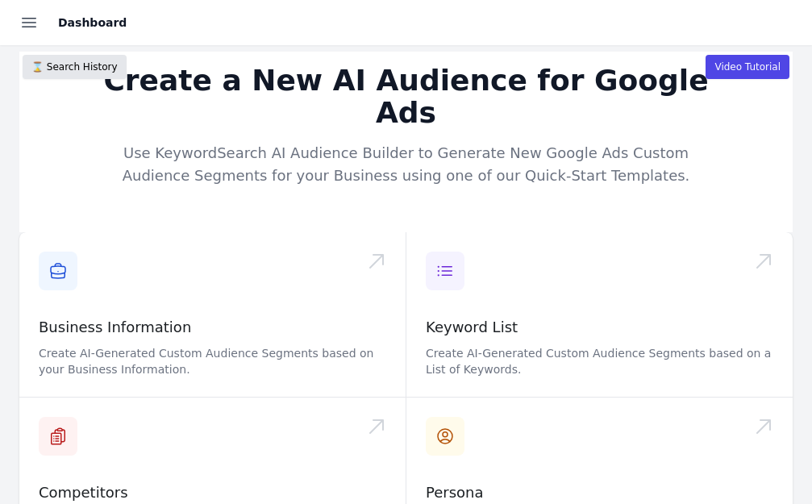  I want to click on button: Video Tutorial, so click(747, 67).